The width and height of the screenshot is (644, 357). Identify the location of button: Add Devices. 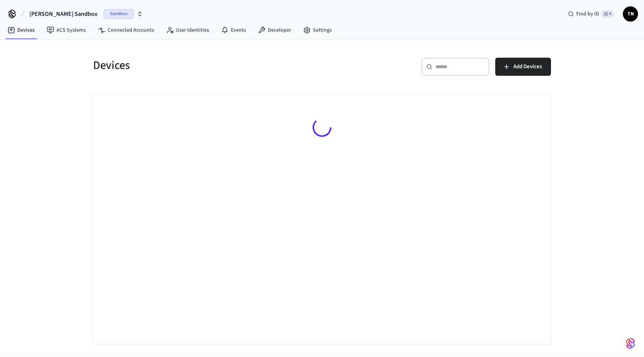
(523, 67).